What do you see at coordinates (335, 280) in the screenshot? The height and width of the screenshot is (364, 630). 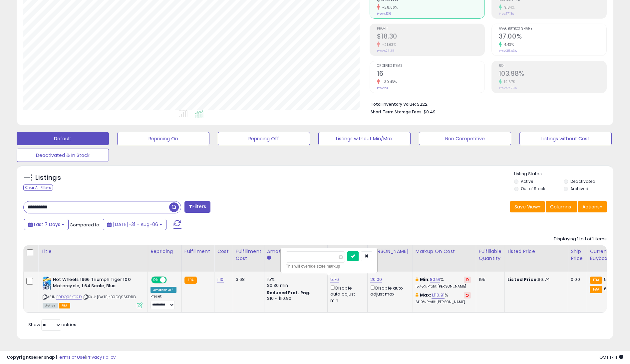 I see `a: 5.76` at bounding box center [335, 280].